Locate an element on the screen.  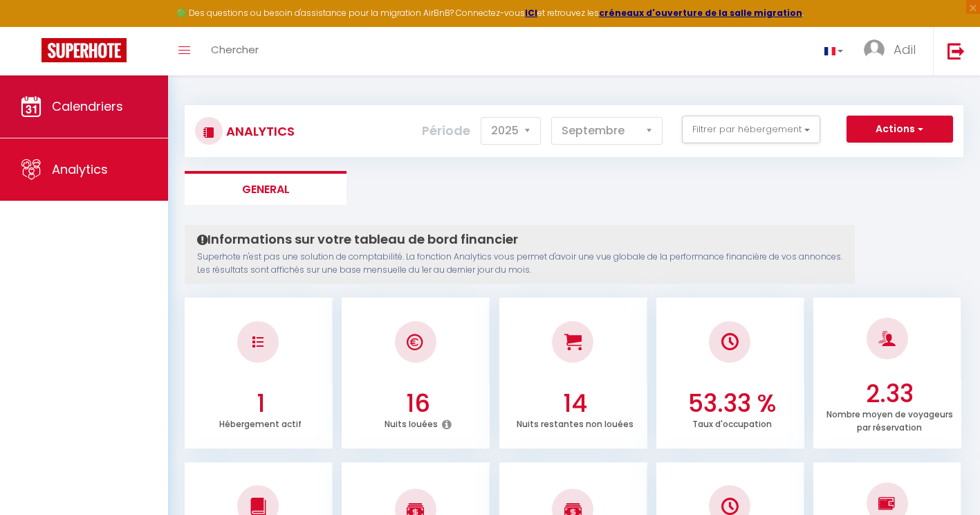
a: ... Adil is located at coordinates (892, 52).